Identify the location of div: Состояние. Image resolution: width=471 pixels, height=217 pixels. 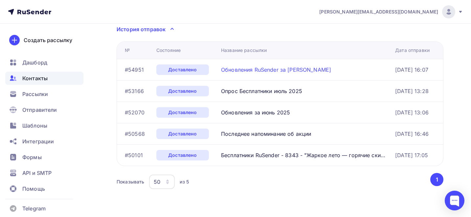
(168, 50).